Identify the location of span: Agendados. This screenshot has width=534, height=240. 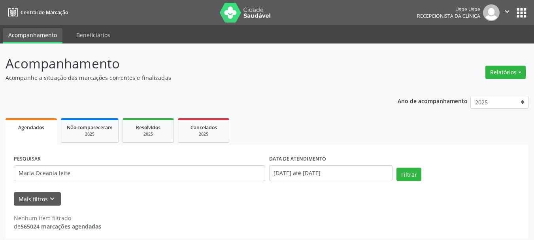
(31, 127).